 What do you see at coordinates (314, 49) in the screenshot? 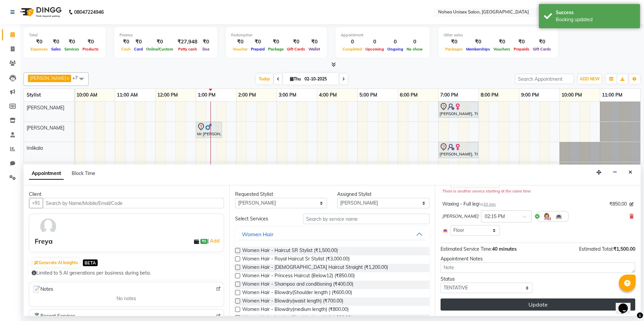
I see `span: Wallet` at bounding box center [314, 49].